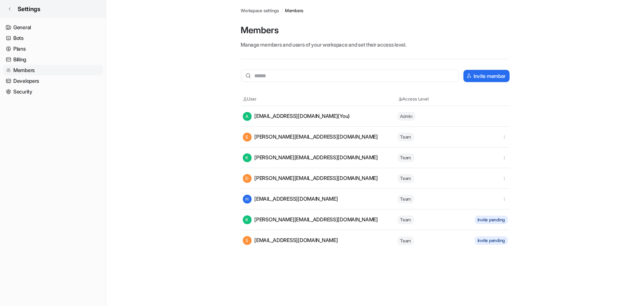 Image resolution: width=644 pixels, height=306 pixels. Describe the element at coordinates (487, 75) in the screenshot. I see `button: Invite member` at that location.